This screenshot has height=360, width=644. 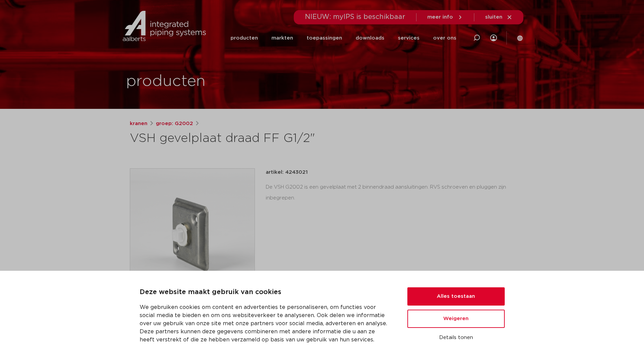 What do you see at coordinates (282, 38) in the screenshot?
I see `a: markten` at bounding box center [282, 38].